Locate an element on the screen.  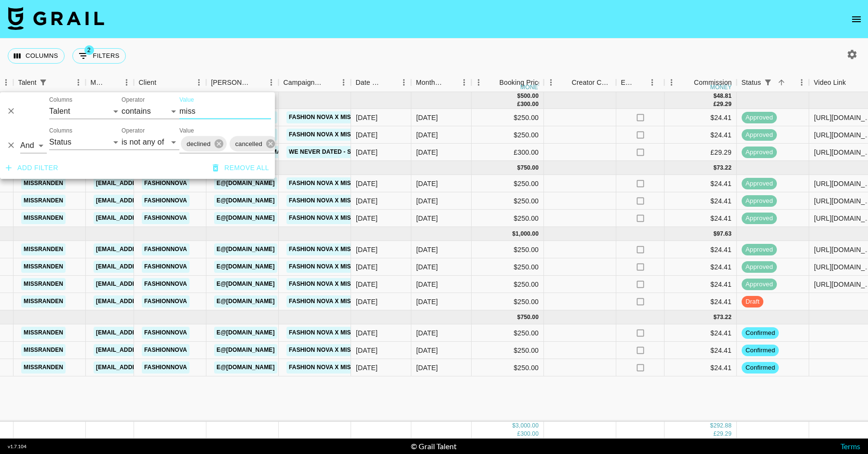
div: 3,000.00 is located at coordinates (527, 426).